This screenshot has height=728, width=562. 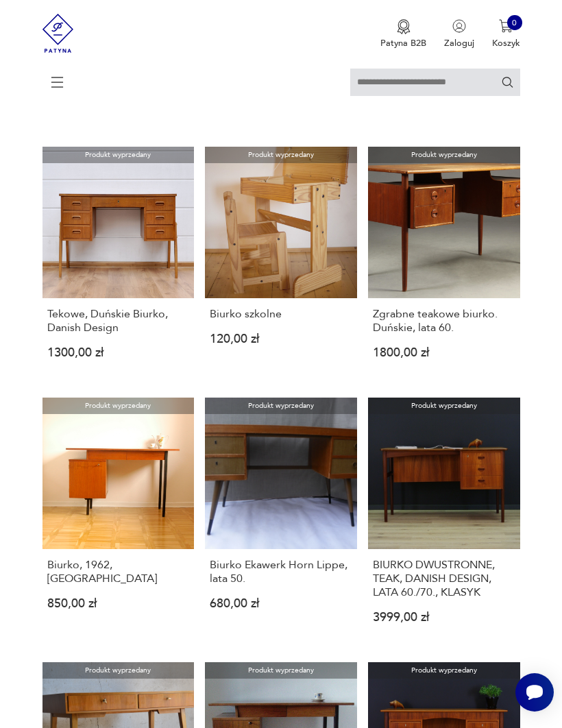 What do you see at coordinates (118, 321) in the screenshot?
I see `h3: Tekowe, Duńskie Biurko, Danish Design` at bounding box center [118, 321].